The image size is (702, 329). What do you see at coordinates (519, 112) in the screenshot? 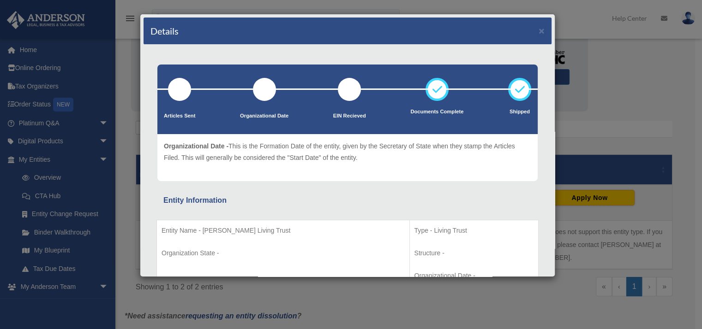
I see `p: Shipped` at bounding box center [519, 112].